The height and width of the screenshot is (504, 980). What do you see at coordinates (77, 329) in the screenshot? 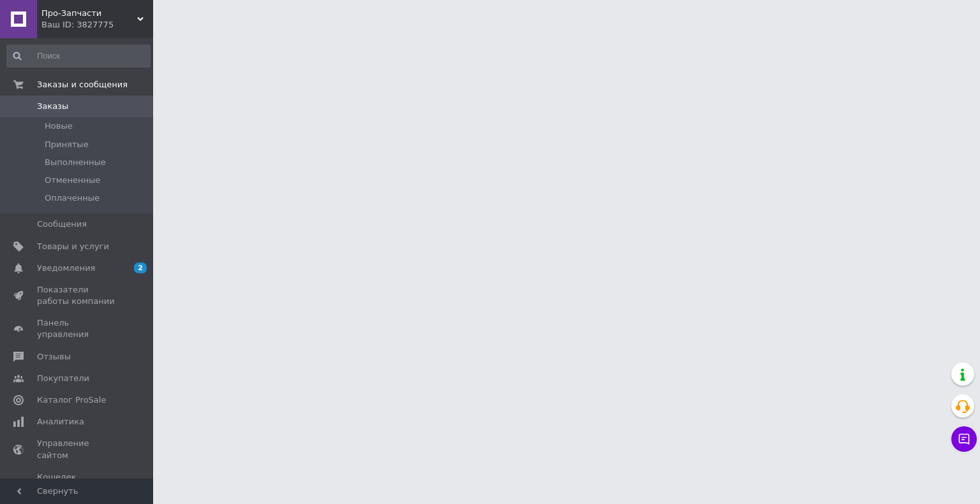
I see `span: Панель управления` at bounding box center [77, 329].